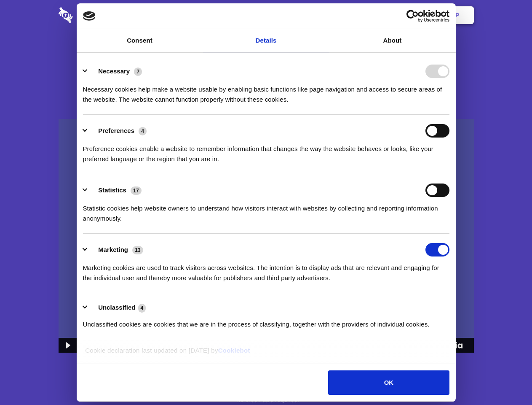 The height and width of the screenshot is (405, 532). I want to click on label: Preferences, so click(116, 130).